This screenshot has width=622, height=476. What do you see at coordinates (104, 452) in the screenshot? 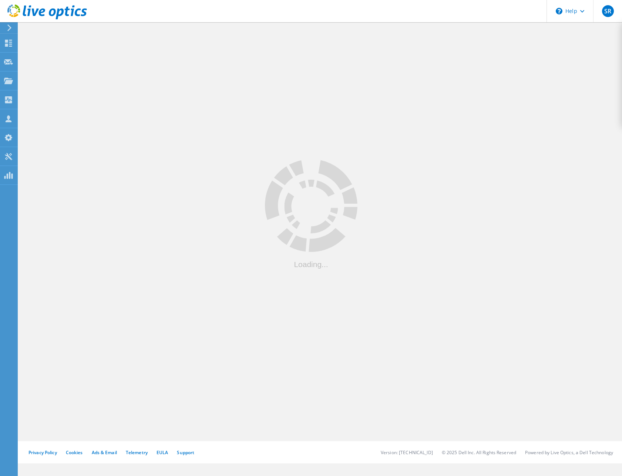
I see `a: Ads & Email` at bounding box center [104, 452].